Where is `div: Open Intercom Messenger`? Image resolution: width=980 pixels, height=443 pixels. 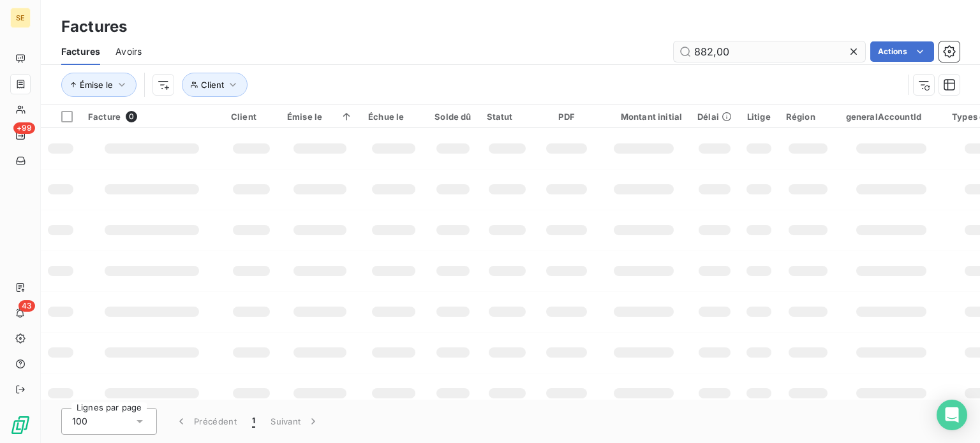
div: Open Intercom Messenger is located at coordinates (952, 416).